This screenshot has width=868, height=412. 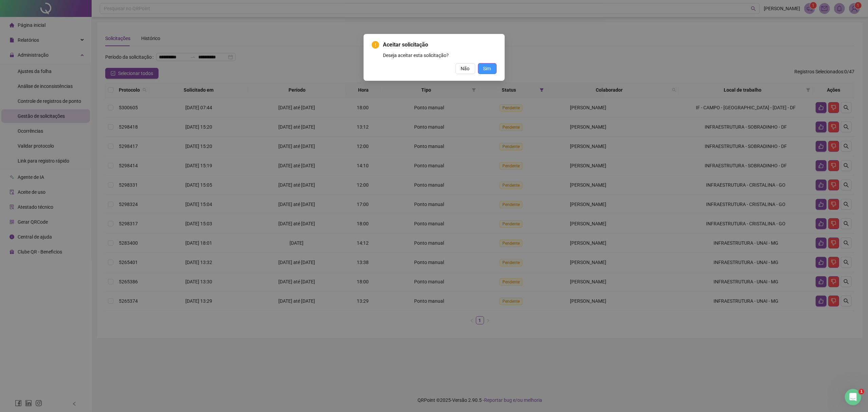 I want to click on button: Não, so click(x=465, y=69).